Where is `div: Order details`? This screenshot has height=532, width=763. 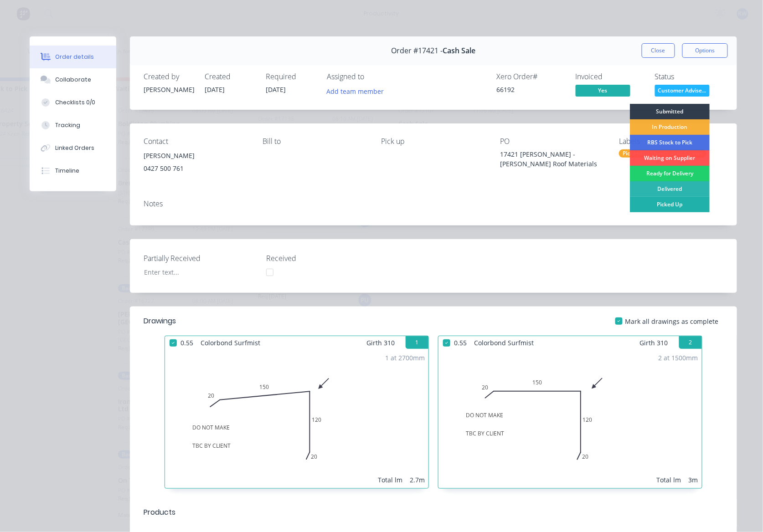
div: Order details is located at coordinates (74, 57).